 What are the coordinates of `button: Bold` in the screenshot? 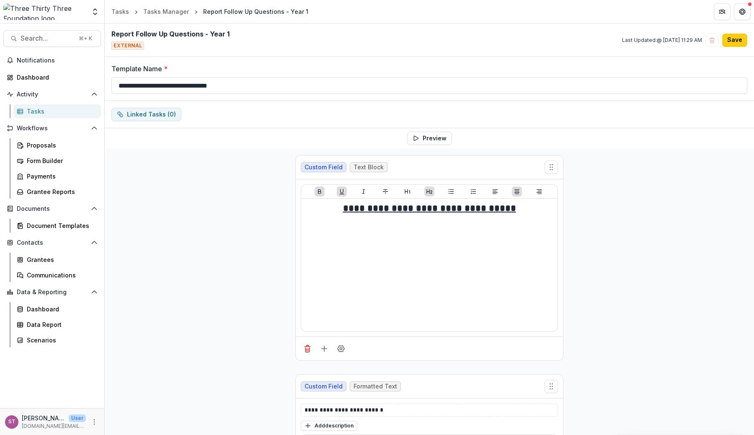 It's located at (320, 191).